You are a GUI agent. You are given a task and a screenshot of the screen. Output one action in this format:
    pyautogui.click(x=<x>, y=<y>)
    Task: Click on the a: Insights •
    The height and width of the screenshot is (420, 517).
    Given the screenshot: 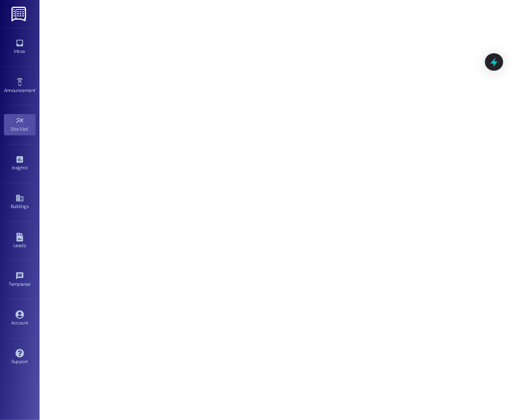 What is the action you would take?
    pyautogui.click(x=20, y=164)
    